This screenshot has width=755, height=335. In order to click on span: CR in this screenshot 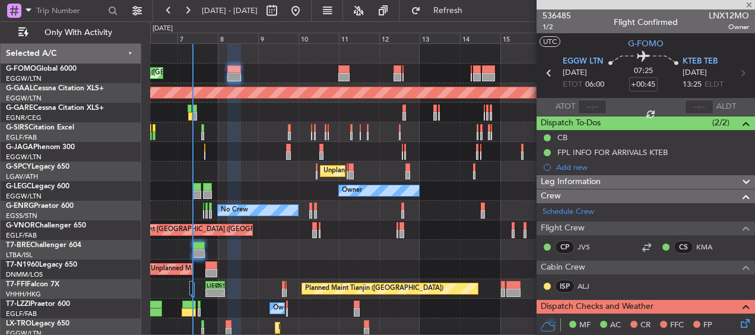, I will do `click(645, 325)`.